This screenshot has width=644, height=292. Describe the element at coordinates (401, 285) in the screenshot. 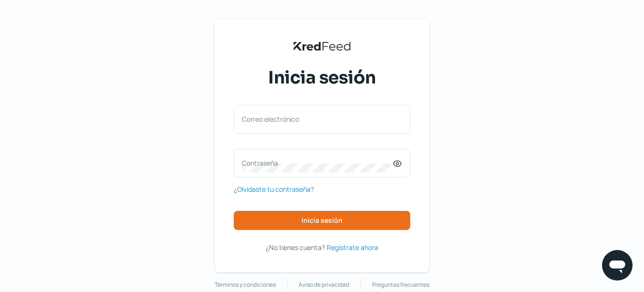

I see `span: Preguntas frecuentes` at that location.